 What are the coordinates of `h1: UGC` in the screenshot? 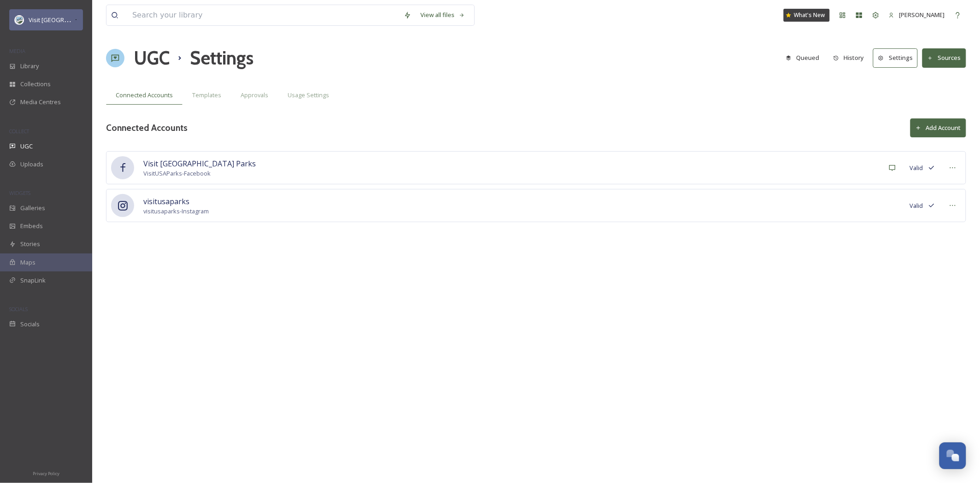 It's located at (151, 58).